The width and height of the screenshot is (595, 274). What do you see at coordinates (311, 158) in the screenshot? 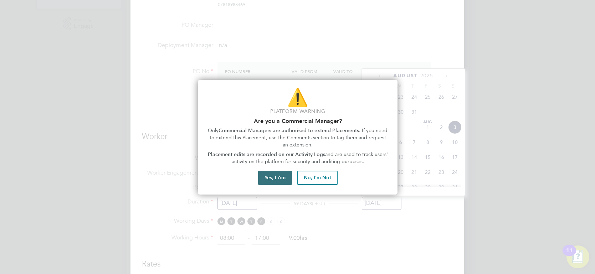
I see `span: and are used to track users' activity on the platform for security and auditing purposes.` at bounding box center [311, 158].